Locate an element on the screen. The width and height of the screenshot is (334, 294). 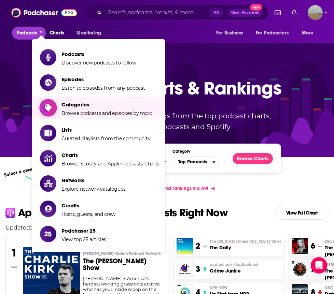
span: • NPR is located at coordinates (222, 288).